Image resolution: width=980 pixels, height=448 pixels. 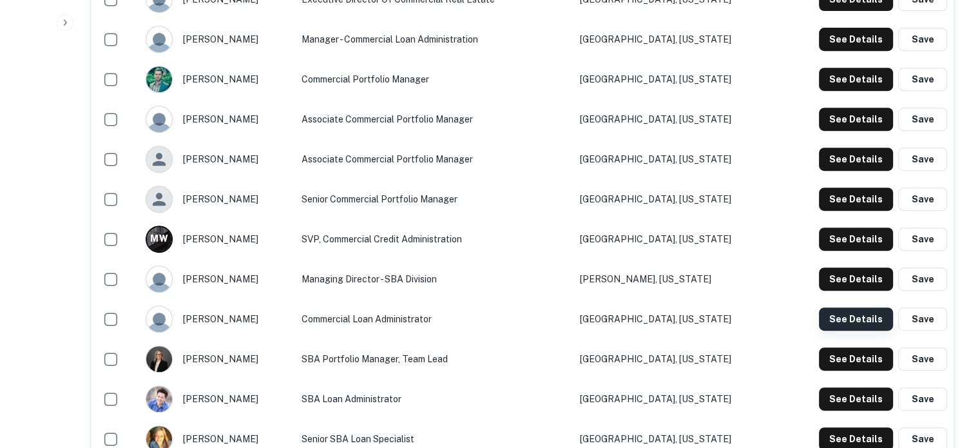 What do you see at coordinates (434, 359) in the screenshot?
I see `td: SBA Portfolio Manager, Team Lead` at bounding box center [434, 359].